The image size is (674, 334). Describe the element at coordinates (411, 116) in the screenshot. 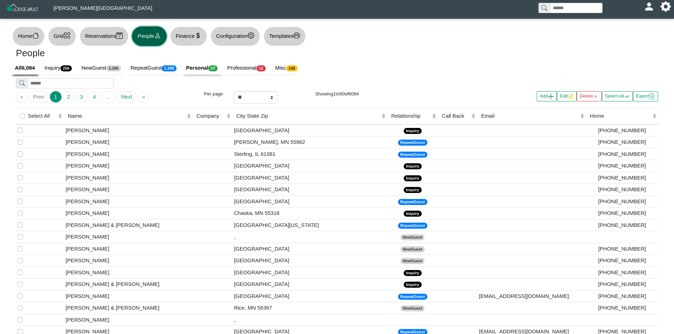

I see `div: Relationship` at that location.